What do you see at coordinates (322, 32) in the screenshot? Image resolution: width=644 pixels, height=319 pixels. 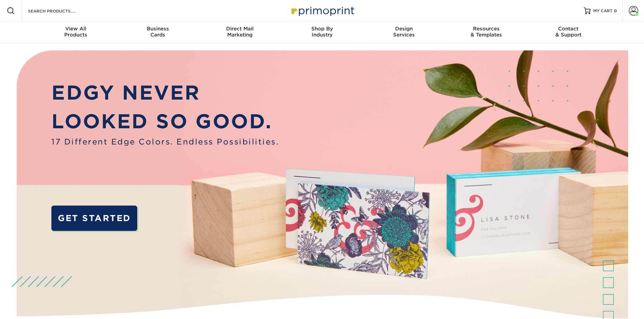 I see `a: Shop ByIndustry` at bounding box center [322, 32].